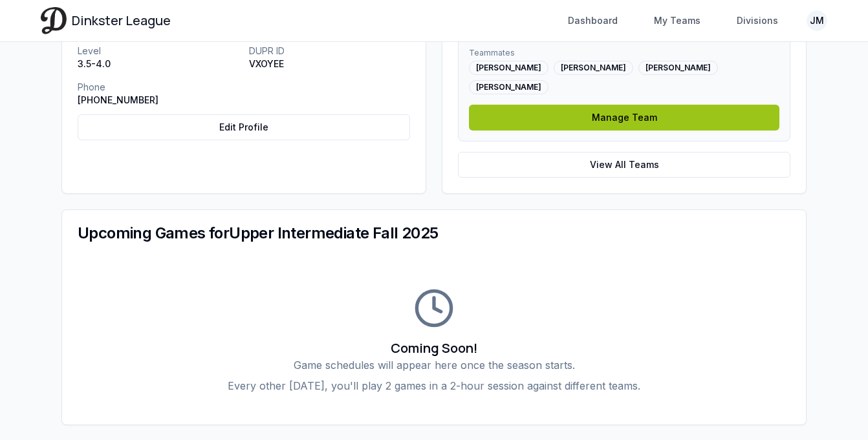 The height and width of the screenshot is (440, 868). What do you see at coordinates (244, 127) in the screenshot?
I see `a: Edit Profile` at bounding box center [244, 127].